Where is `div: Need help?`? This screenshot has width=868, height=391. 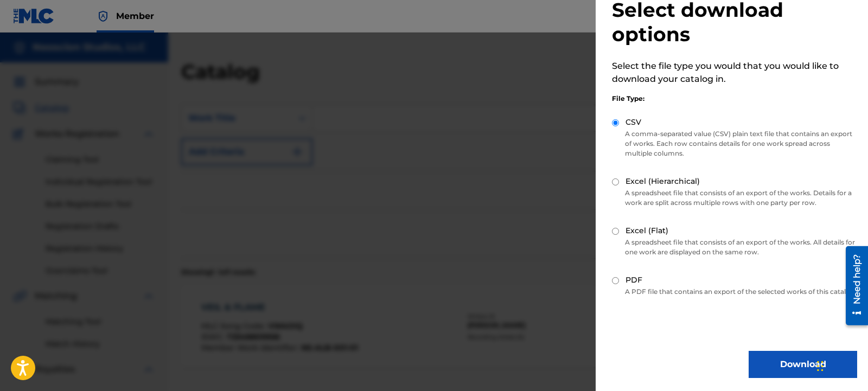 div: Need help? is located at coordinates (19, 38).